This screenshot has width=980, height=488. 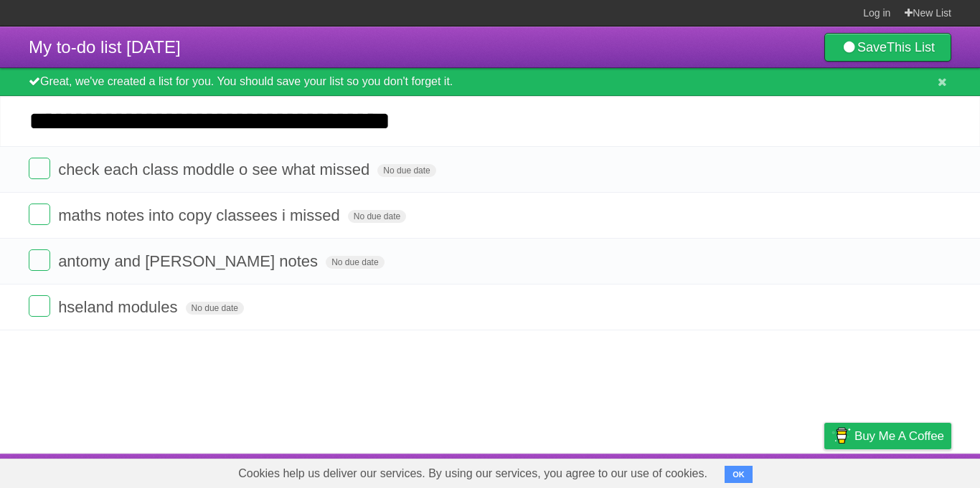 What do you see at coordinates (119, 307) in the screenshot?
I see `span: hseland modules` at bounding box center [119, 307].